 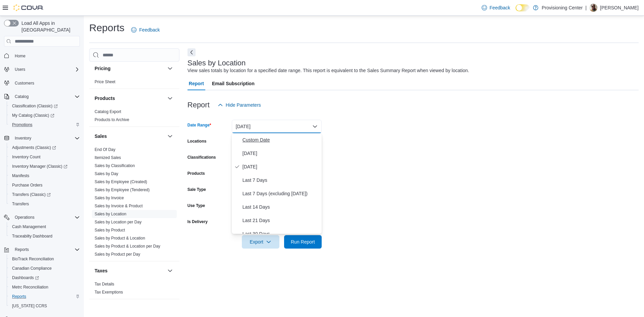 I want to click on div: Products, so click(x=134, y=117).